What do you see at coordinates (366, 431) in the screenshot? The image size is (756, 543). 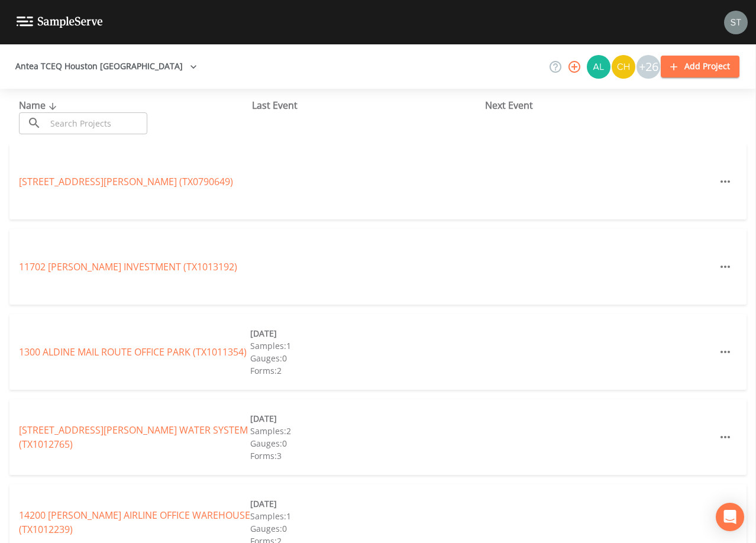 I see `div: Samples: 2` at bounding box center [366, 431].